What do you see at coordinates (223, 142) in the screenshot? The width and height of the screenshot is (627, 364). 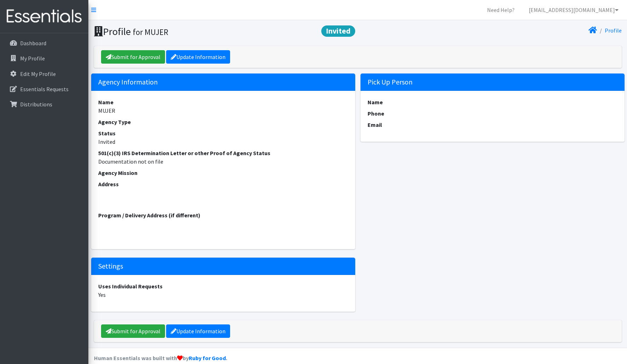 I see `dd: Invited` at bounding box center [223, 142].